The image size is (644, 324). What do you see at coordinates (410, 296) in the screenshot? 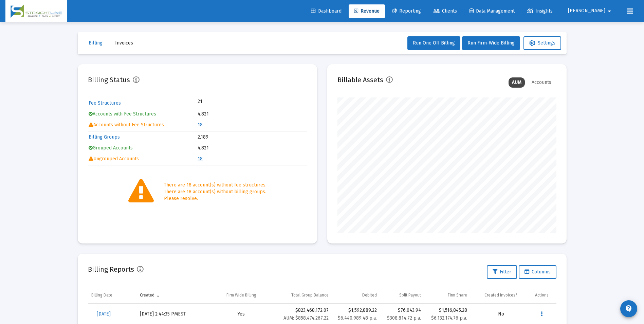
I see `div: Split Payout` at bounding box center [410, 296].